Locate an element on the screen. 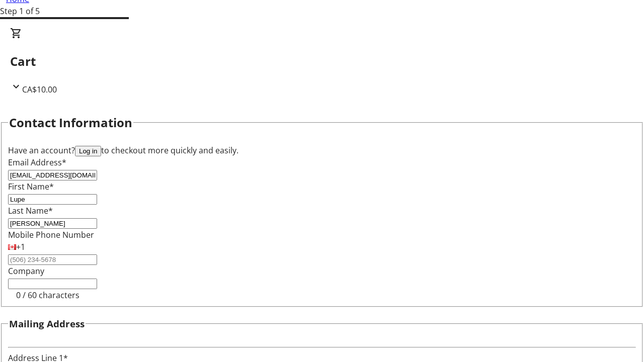 Image resolution: width=644 pixels, height=362 pixels. h3: Mailing Address is located at coordinates (47, 324).